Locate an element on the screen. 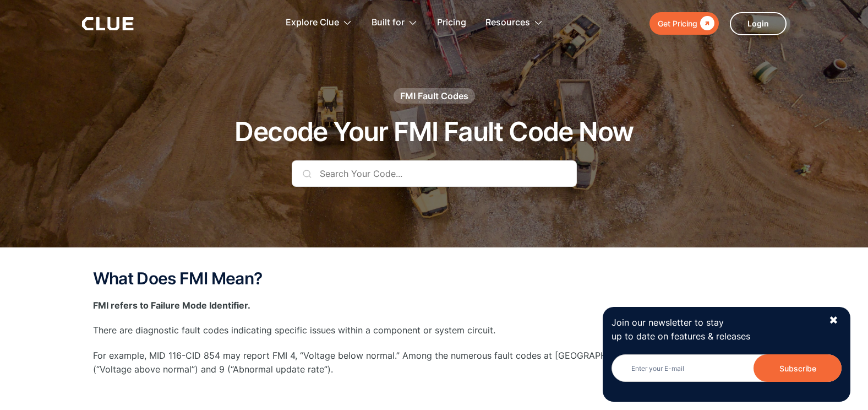 This screenshot has width=868, height=410. a: Get Pricing is located at coordinates (684, 23).